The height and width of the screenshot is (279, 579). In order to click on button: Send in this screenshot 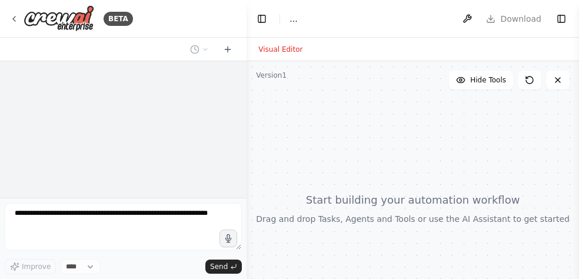, I will do `click(223, 266)`.